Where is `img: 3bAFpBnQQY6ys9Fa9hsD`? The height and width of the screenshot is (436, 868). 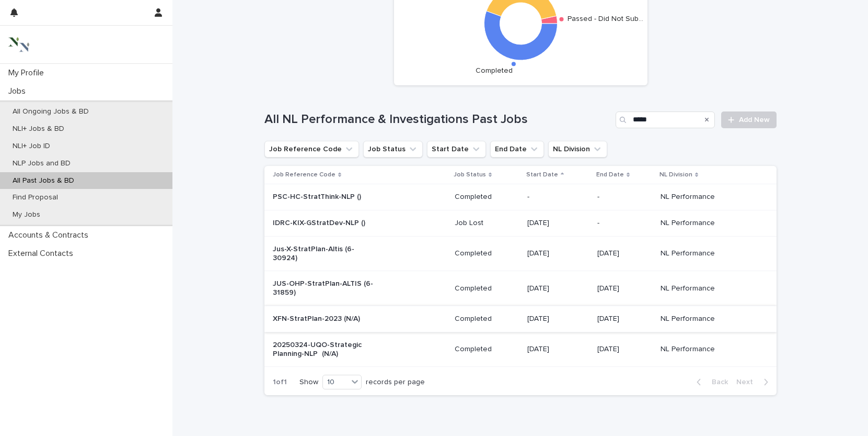
img: 3bAFpBnQQY6ys9Fa9hsD is located at coordinates (19, 45).